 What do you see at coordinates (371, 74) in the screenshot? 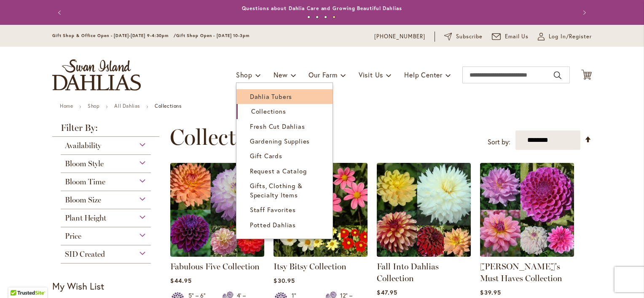
I see `span: Visit Us` at bounding box center [371, 74].